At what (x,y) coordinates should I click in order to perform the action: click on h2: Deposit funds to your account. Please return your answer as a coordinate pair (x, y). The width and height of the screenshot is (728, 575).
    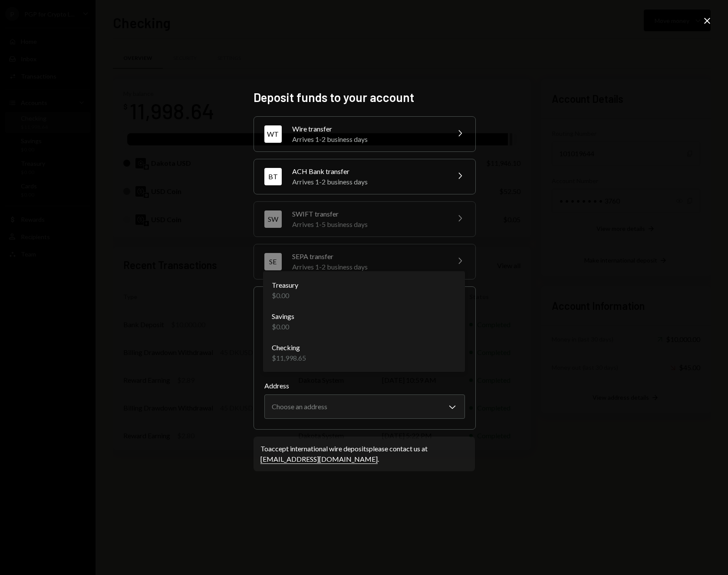
    Looking at the image, I should click on (364, 97).